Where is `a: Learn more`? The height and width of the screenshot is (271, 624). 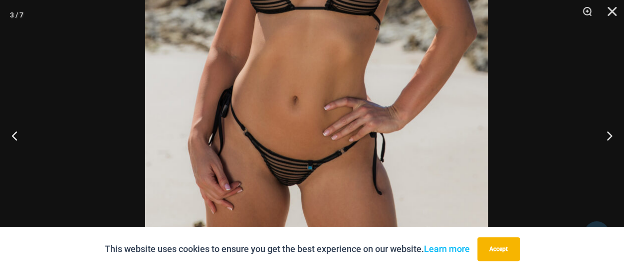
a: Learn more is located at coordinates (447, 249).